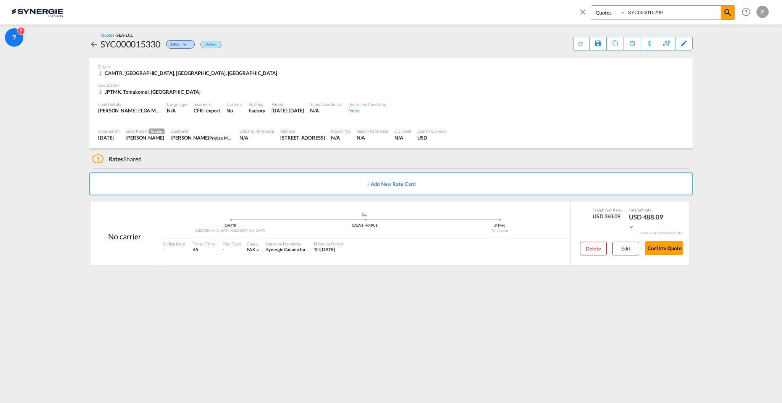 Image resolution: width=782 pixels, height=403 pixels. Describe the element at coordinates (365, 214) in the screenshot. I see `md-icon: assets/icons/custom/ship-fill.svg` at that location.